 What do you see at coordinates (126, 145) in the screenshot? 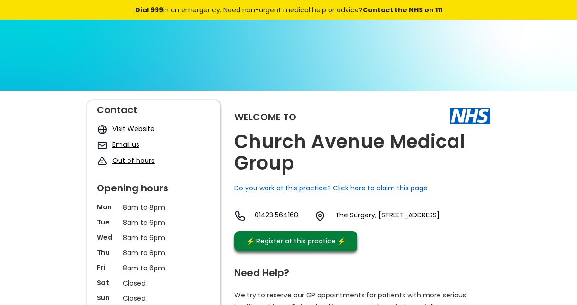
I see `a: Email us` at bounding box center [126, 145].